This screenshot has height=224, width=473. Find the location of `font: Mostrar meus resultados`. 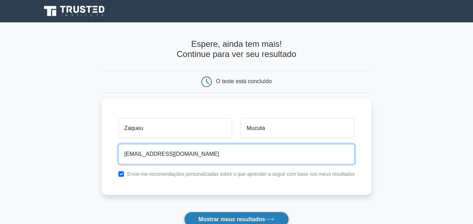

font: Mostrar meus resultados is located at coordinates (232, 220).